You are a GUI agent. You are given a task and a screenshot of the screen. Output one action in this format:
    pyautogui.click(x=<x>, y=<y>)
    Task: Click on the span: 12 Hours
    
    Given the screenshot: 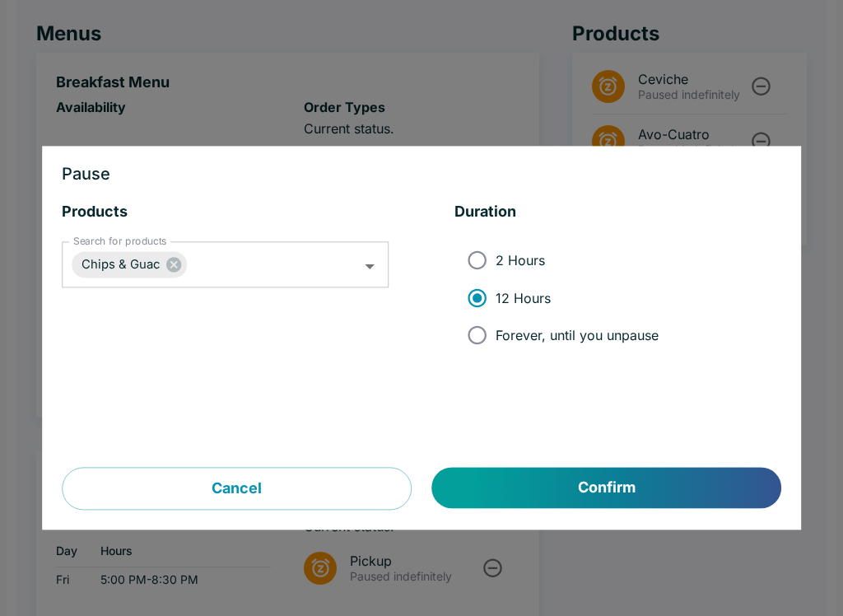 What is the action you would take?
    pyautogui.click(x=523, y=298)
    